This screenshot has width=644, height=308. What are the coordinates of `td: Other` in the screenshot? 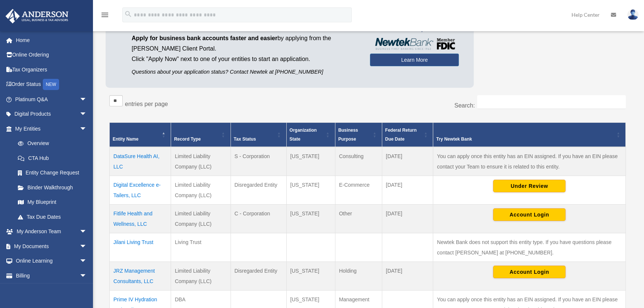 It's located at (358, 218).